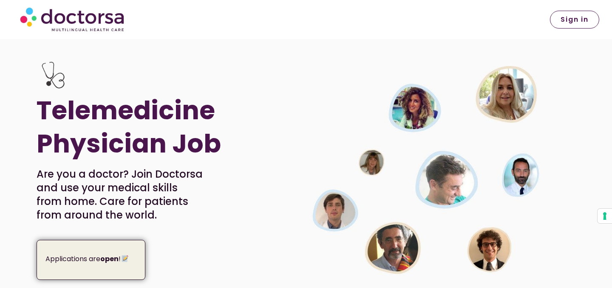  I want to click on p: Are you a doctor? Join Doctorsa and use your medical skills from home. Care for patients from aro..., so click(120, 194).